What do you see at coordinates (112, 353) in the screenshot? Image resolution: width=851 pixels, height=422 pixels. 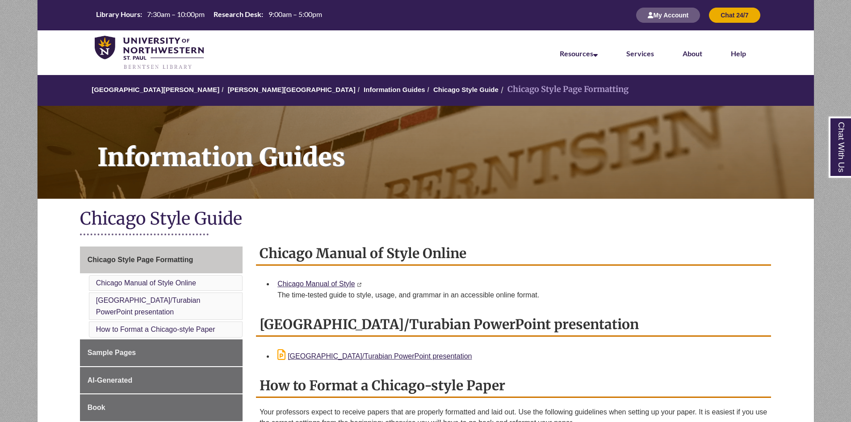 I see `span: Sample Pages` at bounding box center [112, 353].